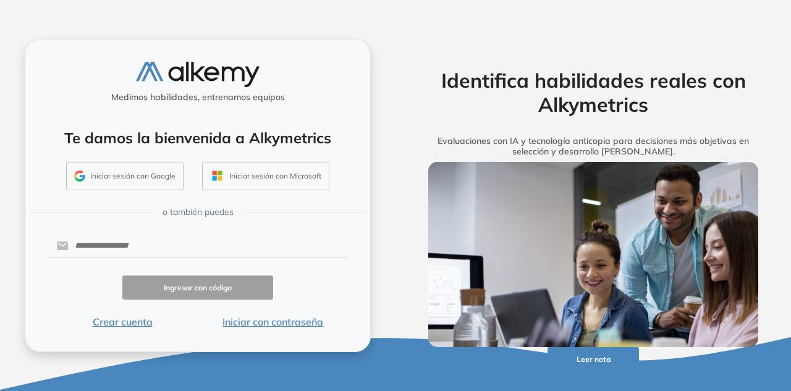 The image size is (791, 391). Describe the element at coordinates (593, 146) in the screenshot. I see `h5: Evaluaciones con IA y tecnología anticopia para decisiones más objetivas en selección y desarroll...` at that location.